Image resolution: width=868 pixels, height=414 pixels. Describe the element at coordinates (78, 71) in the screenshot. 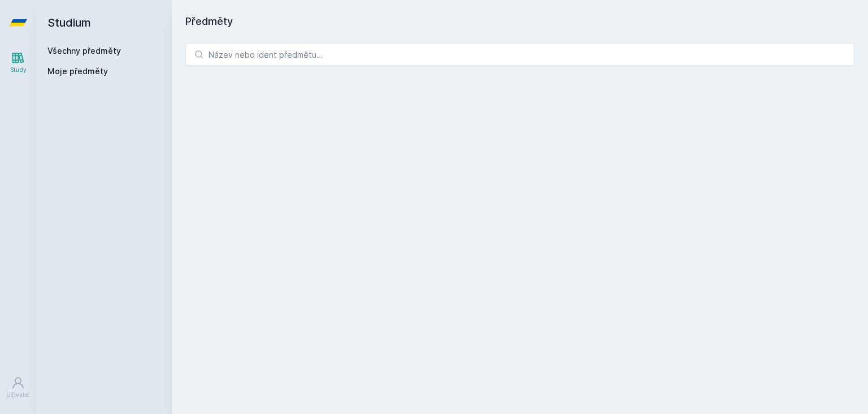

I see `span: Moje předměty` at that location.